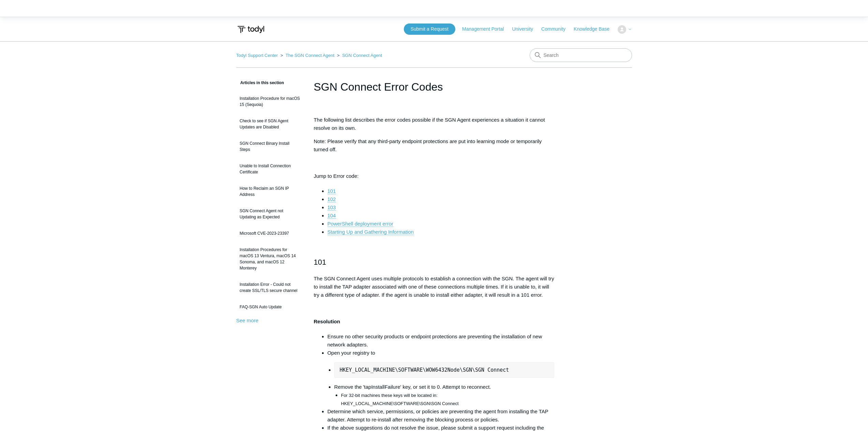 The image size is (868, 433). I want to click on span: For 32-bit machines these keys will be located in: HKEY_LOCAL_MACHINE\SOFTWARE\SGN\SGN Connect, so click(400, 399).